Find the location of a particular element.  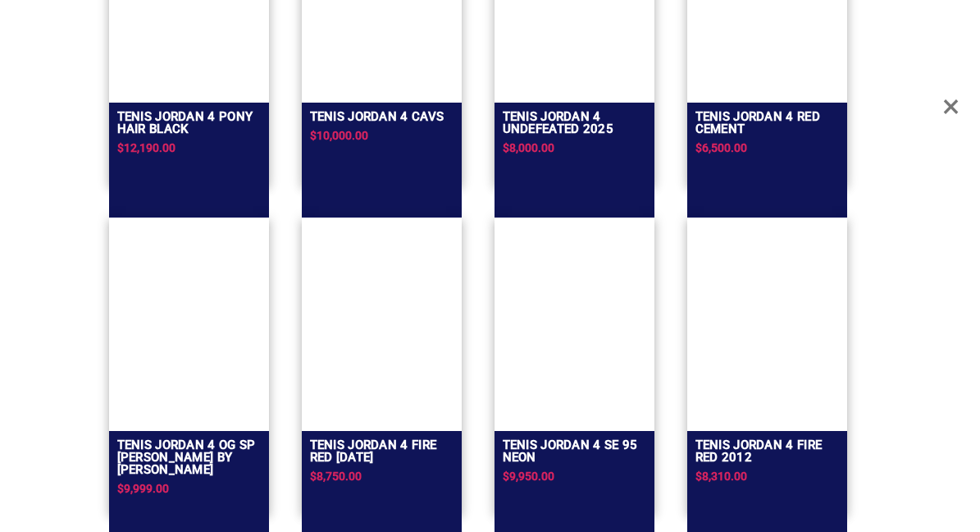

h2: TENIS JORDAN 4 UNDEFEATED 2025 is located at coordinates (574, 123).